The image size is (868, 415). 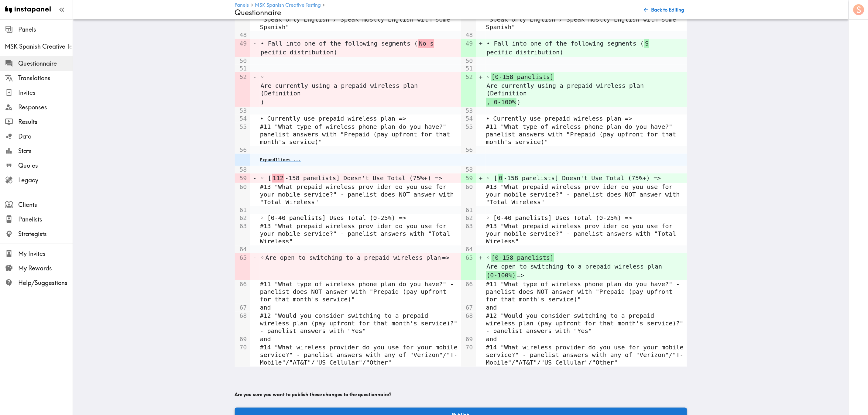 I want to click on pre: 62, so click(x=469, y=218).